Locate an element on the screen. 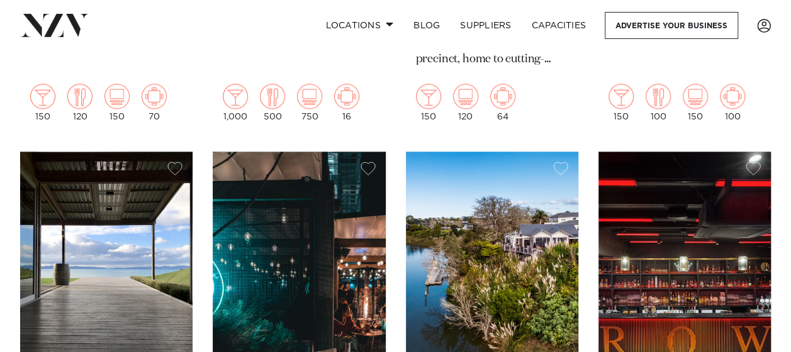 This screenshot has width=791, height=352. a: SUPPLIERS is located at coordinates (485, 25).